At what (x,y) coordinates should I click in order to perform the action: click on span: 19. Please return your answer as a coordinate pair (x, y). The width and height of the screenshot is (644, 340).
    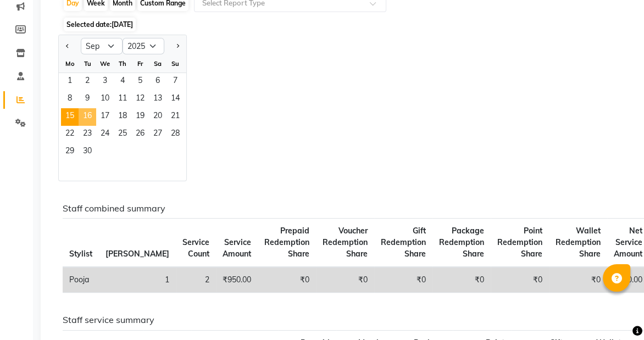
    Looking at the image, I should click on (140, 116).